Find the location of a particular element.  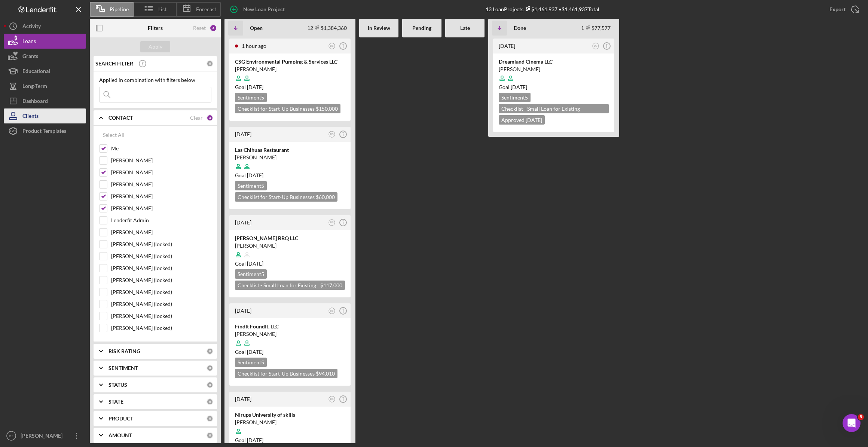

button: Dashboard is located at coordinates (45, 101).